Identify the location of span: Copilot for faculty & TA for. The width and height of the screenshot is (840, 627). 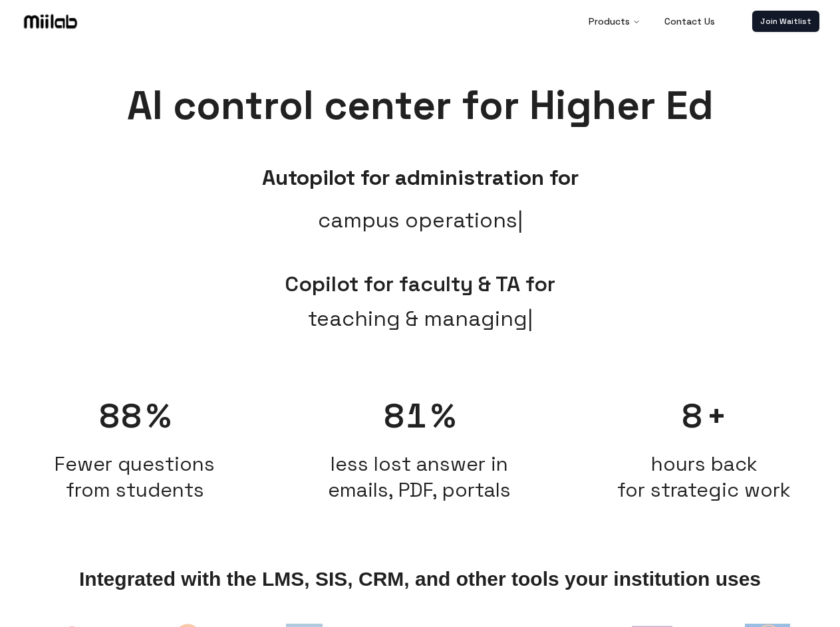
(420, 284).